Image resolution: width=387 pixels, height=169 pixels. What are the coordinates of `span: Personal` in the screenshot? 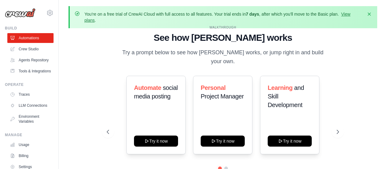 It's located at (213, 88).